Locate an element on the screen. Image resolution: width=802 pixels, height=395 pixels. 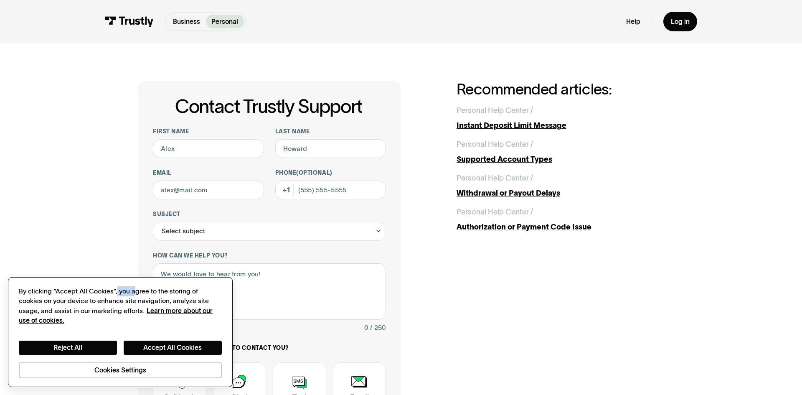
div: Cookie banner is located at coordinates (120, 332).